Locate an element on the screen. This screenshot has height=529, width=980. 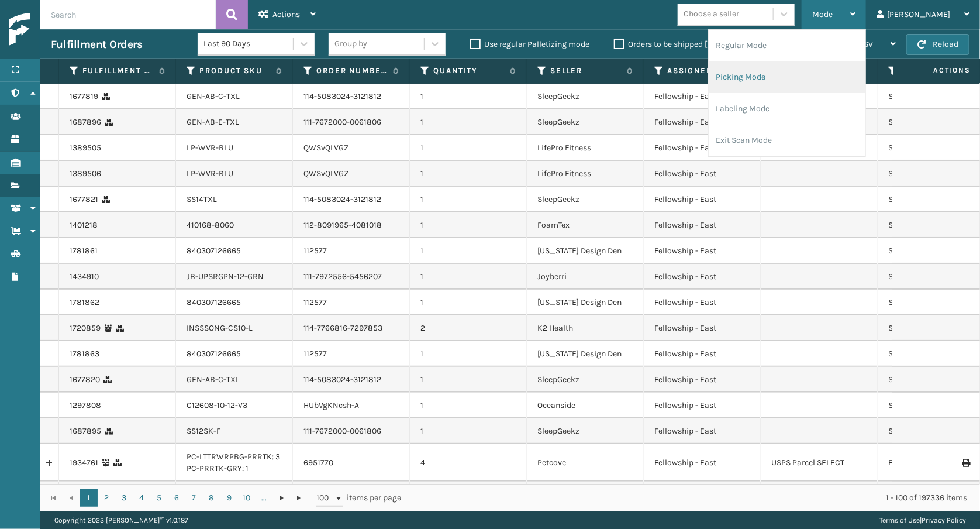
td: Petcove is located at coordinates (586, 494).